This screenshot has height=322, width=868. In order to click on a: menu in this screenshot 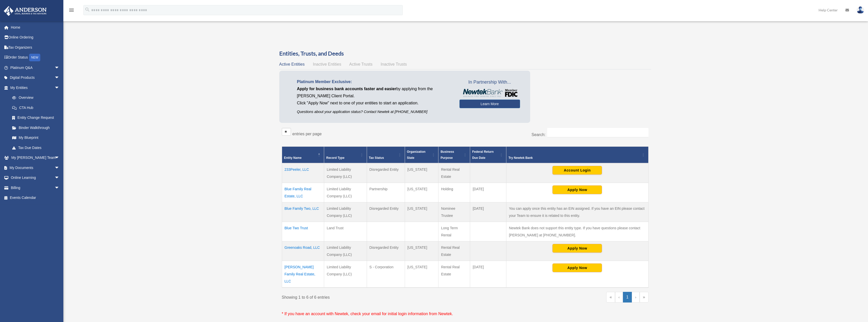, I will do `click(71, 11)`.